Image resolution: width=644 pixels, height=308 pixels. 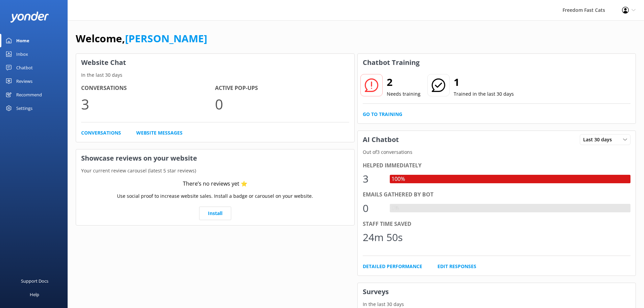 What do you see at coordinates (383, 237) in the screenshot?
I see `div: 24m 50s` at bounding box center [383, 237].